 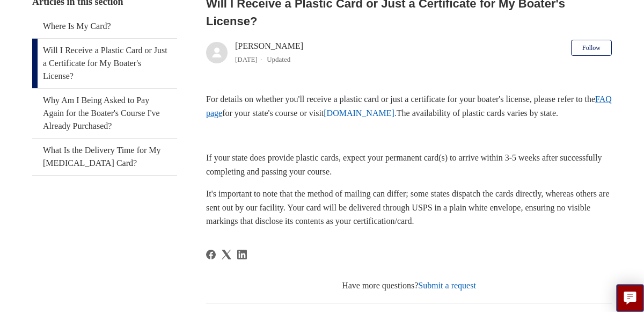 What do you see at coordinates (409, 106) in the screenshot?
I see `p: For details on whether you'll receive a plastic card or just a certificate for your boater's lice...` at bounding box center [409, 106].